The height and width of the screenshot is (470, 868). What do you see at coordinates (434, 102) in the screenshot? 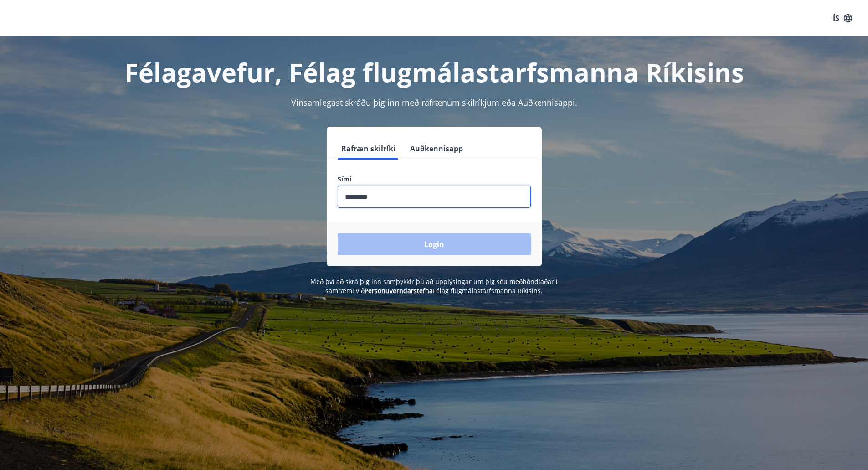
I see `span: Vinsamlegast skráðu þig inn með rafrænum skilríkjum eða Auðkennisappi.` at bounding box center [434, 102].